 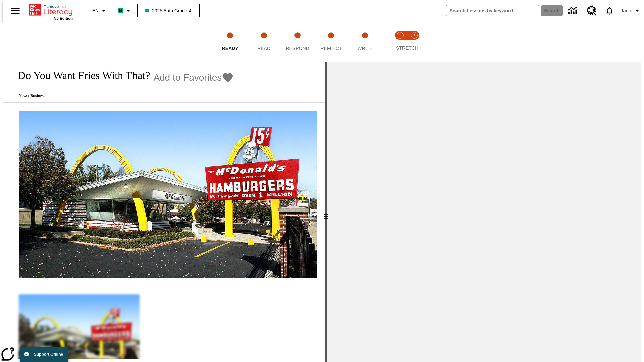 What do you see at coordinates (365, 48) in the screenshot?
I see `span: Write` at bounding box center [365, 48].